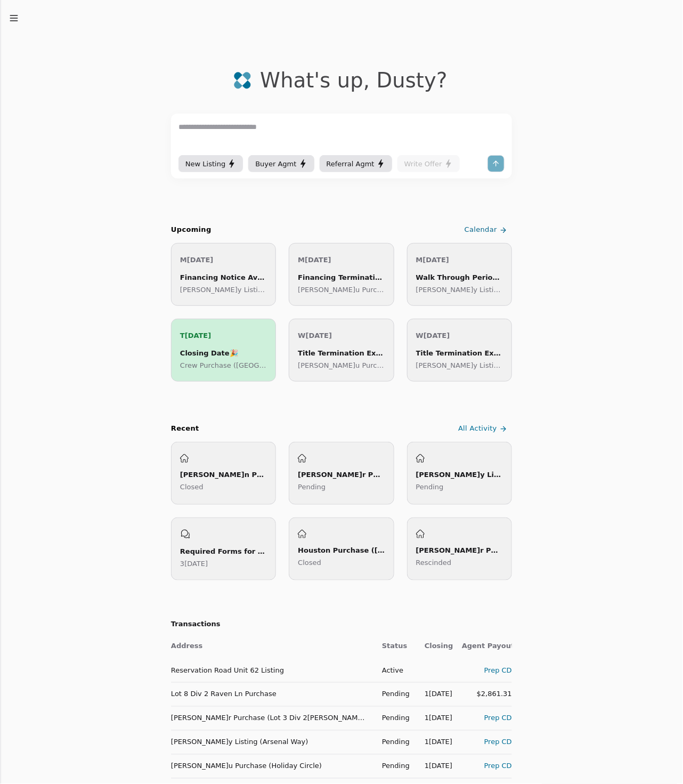 The image size is (683, 784). What do you see at coordinates (185, 428) in the screenshot?
I see `div: Recent` at bounding box center [185, 428].